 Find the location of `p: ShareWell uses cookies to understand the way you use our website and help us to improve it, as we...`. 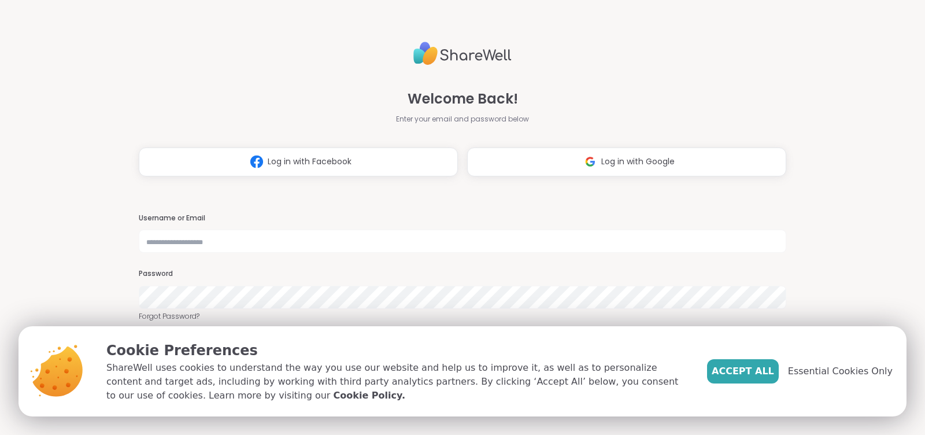

p: ShareWell uses cookies to understand the way you use our website and help us to improve it, as we... is located at coordinates (397, 381).